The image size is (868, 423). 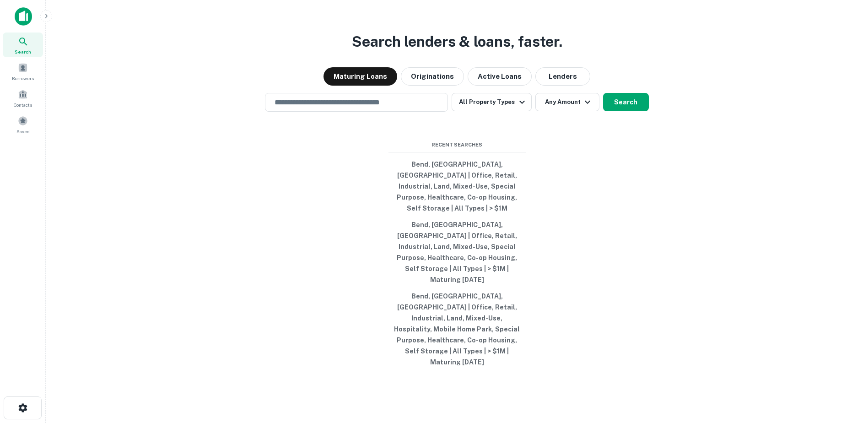 I want to click on a: Saved, so click(x=23, y=125).